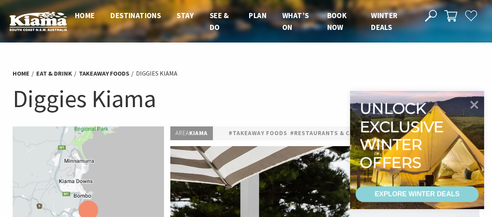 This screenshot has width=492, height=217. What do you see at coordinates (417, 195) in the screenshot?
I see `a: EXPLORE WINTER DEALS` at bounding box center [417, 195].